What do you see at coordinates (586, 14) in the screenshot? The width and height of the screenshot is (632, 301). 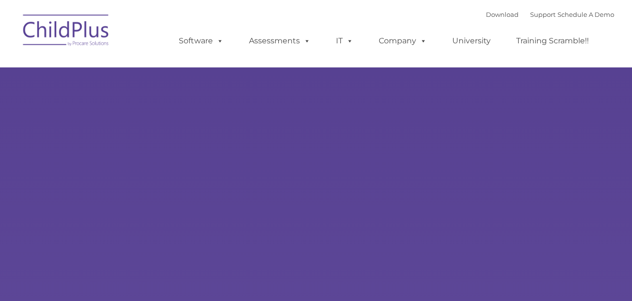 I see `a: Schedule A Demo` at bounding box center [586, 14].